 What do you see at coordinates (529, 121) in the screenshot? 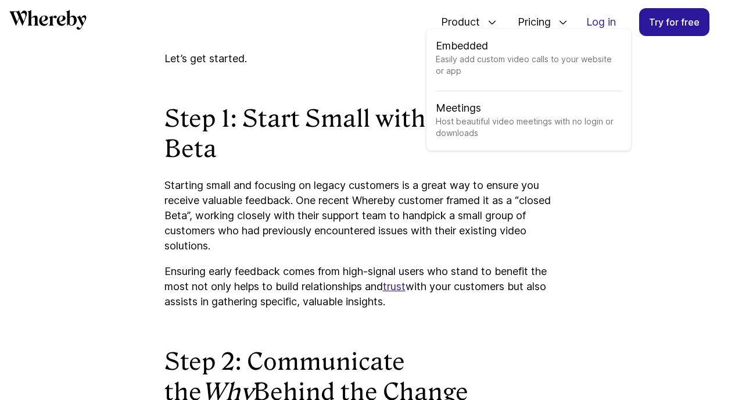
I see `a: MeetingsHost beautiful video meetings with no login or downloads` at bounding box center [529, 121].